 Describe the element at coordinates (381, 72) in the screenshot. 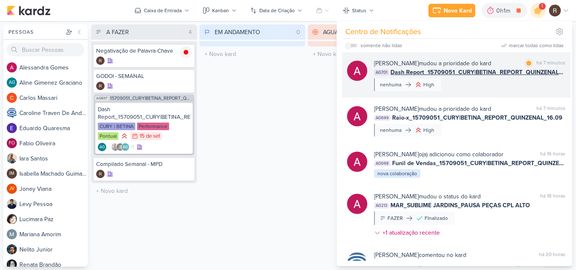

I see `span: AG701` at that location.